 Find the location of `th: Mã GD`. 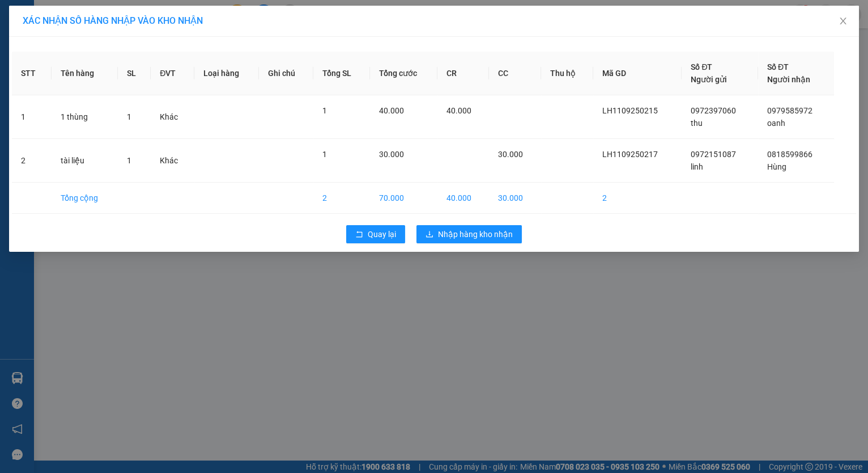

th: Mã GD is located at coordinates (637, 73).